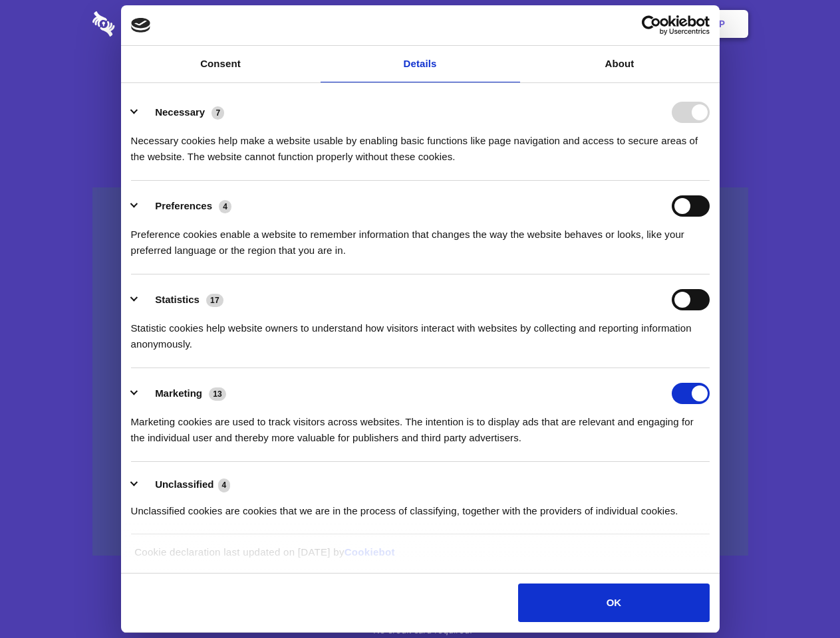 This screenshot has height=638, width=840. What do you see at coordinates (420, 143) in the screenshot?
I see `div: Necessary cookies help make a website usable by enabling basic functions like page navigation and...` at bounding box center [420, 143].